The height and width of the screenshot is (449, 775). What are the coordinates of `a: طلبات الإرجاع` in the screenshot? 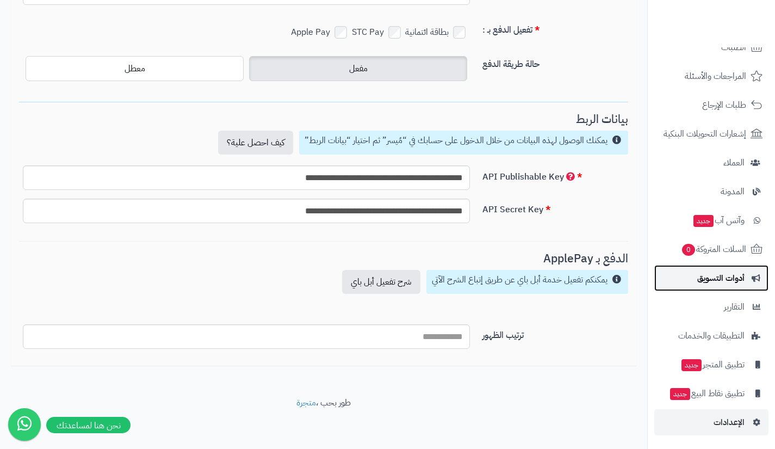 It's located at (711, 105).